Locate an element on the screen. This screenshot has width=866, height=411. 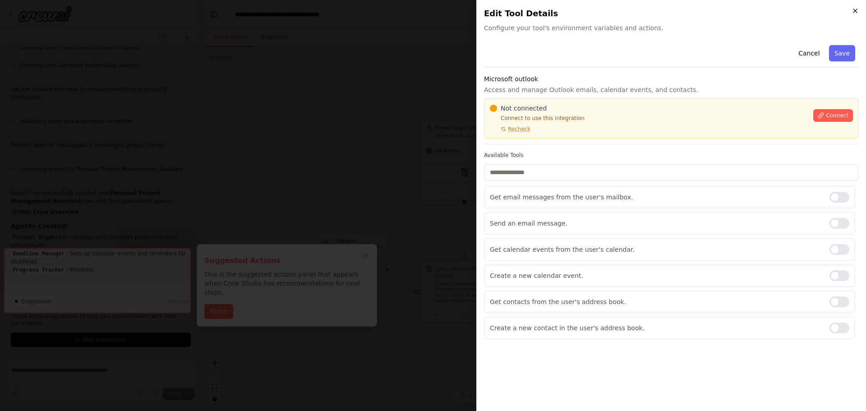
h3: Microsoft outlook is located at coordinates (672, 79).